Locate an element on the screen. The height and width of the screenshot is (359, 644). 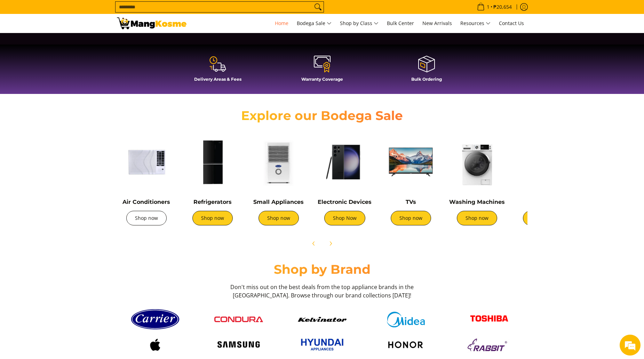
a: Bulk Center is located at coordinates (400, 23).